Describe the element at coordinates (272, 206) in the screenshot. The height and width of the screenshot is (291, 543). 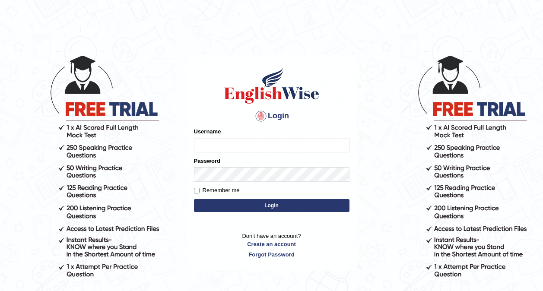
I see `button: Login` at that location.